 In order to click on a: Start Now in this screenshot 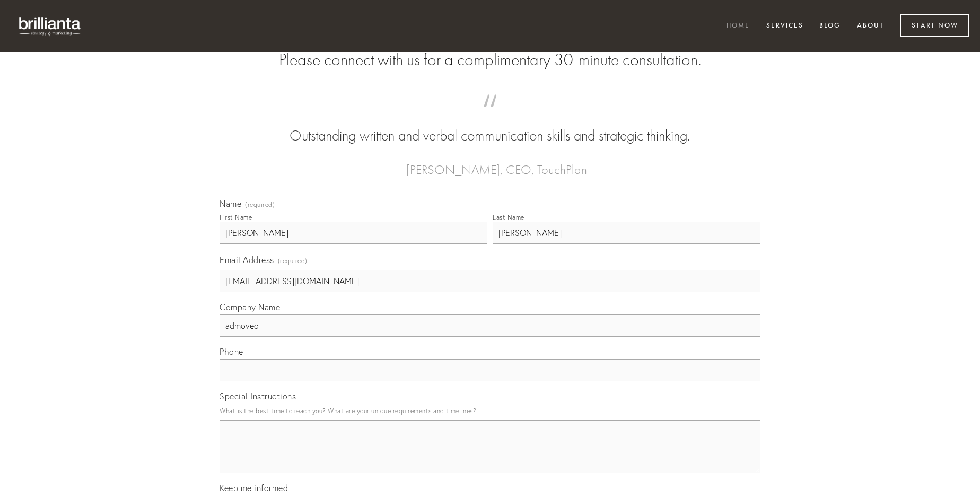, I will do `click(934, 26)`.